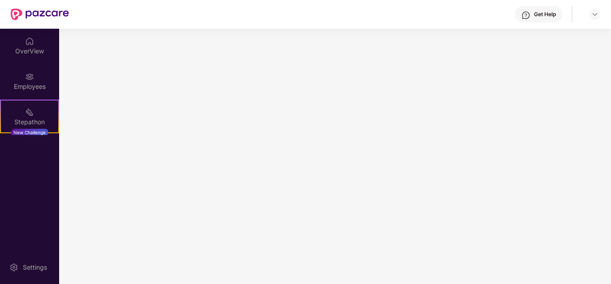  What do you see at coordinates (14, 267) in the screenshot?
I see `img: svg+xml;base64,PHN2ZyBpZD0iU2V0dGluZy0yMHgyMCIgeG1sbnM9Imh0dHA6Ly93d3cudzMub3JnLzIwMDAvc3ZnIiB3aW...` at bounding box center [14, 267].